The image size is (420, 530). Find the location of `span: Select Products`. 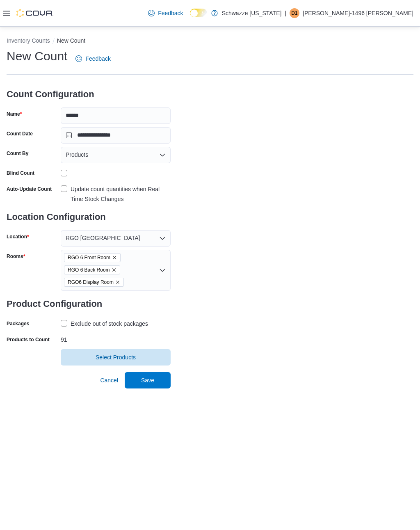

span: Select Products is located at coordinates (115, 357).